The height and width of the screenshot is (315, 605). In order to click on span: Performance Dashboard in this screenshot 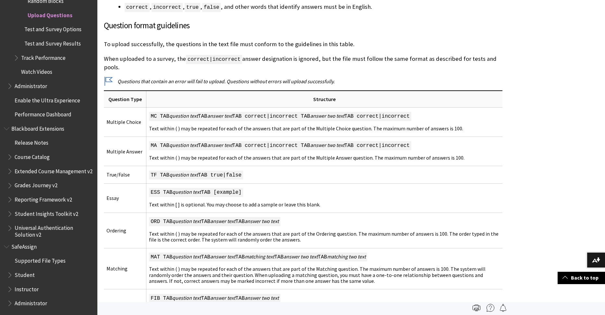, I will do `click(43, 113)`.